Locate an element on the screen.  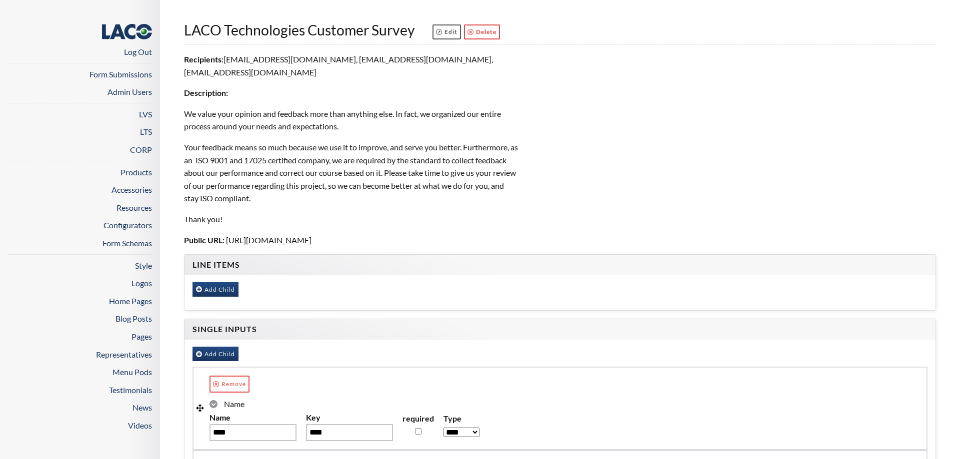
a: Menu Pods is located at coordinates (132, 372).